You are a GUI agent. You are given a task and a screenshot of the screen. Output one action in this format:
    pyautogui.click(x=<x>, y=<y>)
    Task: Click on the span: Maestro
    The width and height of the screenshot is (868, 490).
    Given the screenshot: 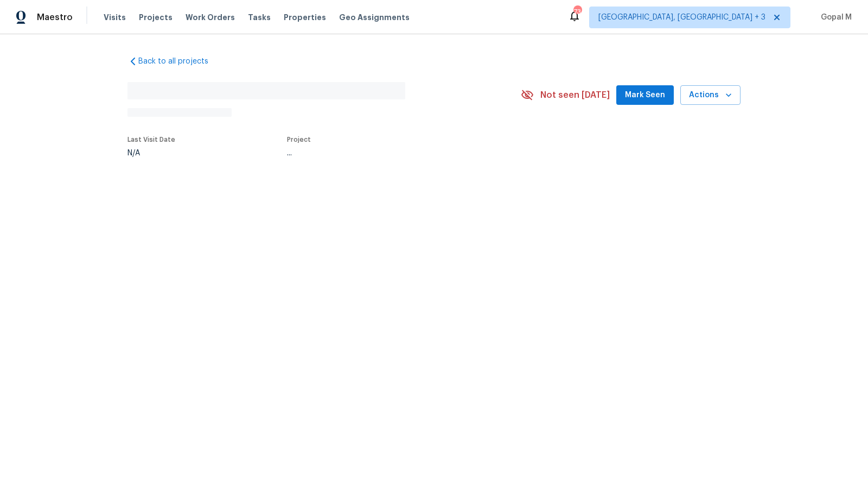 What is the action you would take?
    pyautogui.click(x=55, y=17)
    